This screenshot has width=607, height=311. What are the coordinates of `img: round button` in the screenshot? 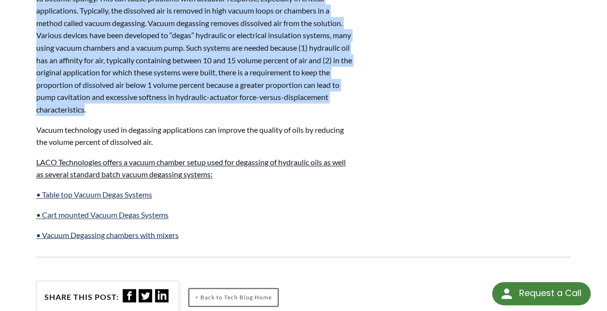 It's located at (507, 294).